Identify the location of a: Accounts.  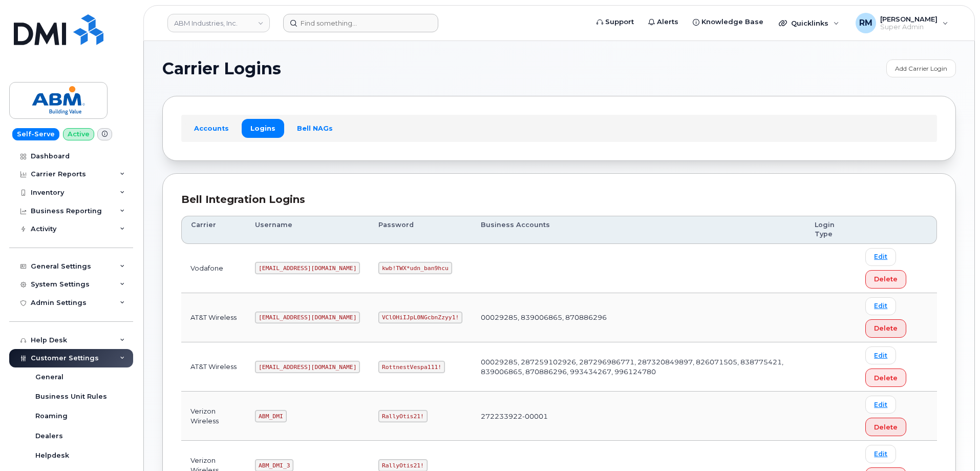
(212, 128).